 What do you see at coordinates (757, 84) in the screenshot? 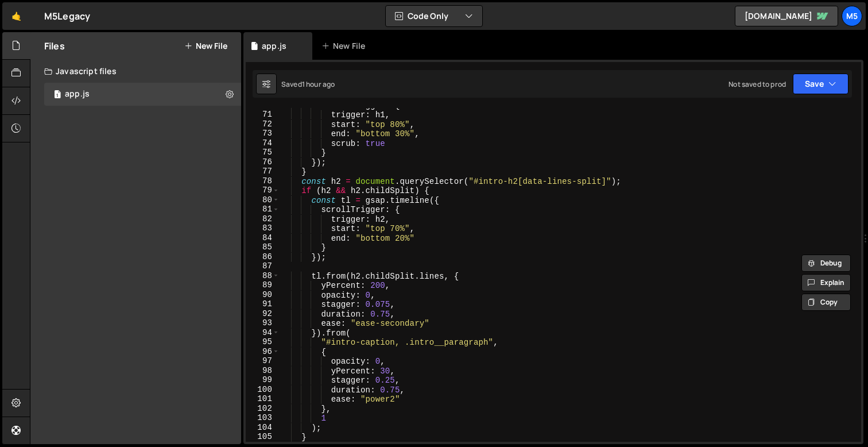
I see `div: Not saved to prod` at bounding box center [757, 84].